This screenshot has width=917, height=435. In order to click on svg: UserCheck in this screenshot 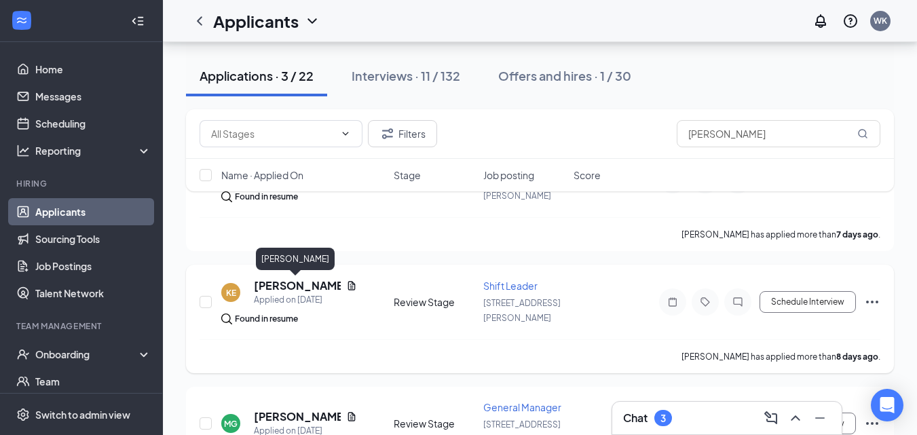, I will do `click(23, 354)`.